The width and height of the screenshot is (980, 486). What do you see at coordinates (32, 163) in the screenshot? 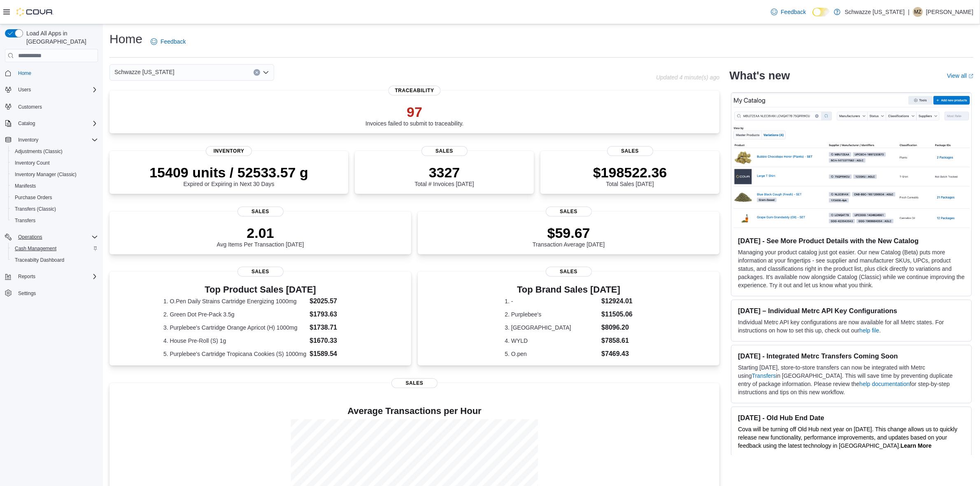
I see `a: Inventory Count` at bounding box center [32, 163].